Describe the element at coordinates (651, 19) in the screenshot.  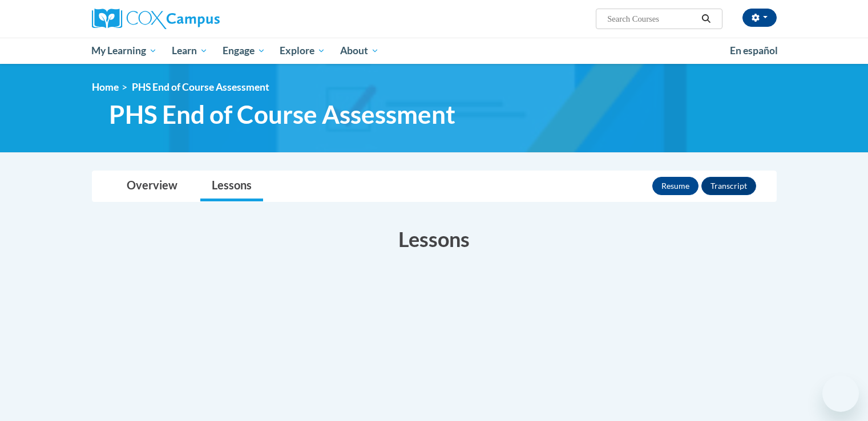
I see `input: Search Courses` at that location.